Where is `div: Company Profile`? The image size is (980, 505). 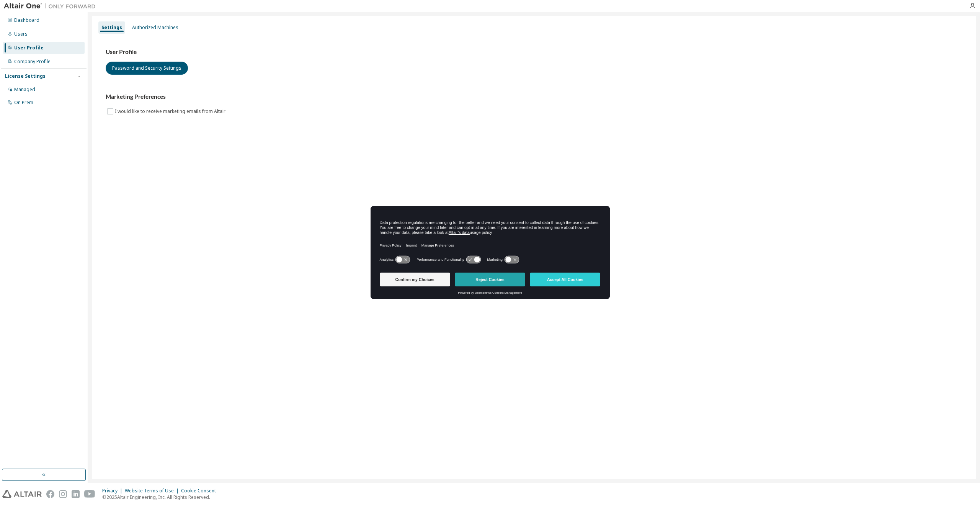
div: Company Profile is located at coordinates (32, 62).